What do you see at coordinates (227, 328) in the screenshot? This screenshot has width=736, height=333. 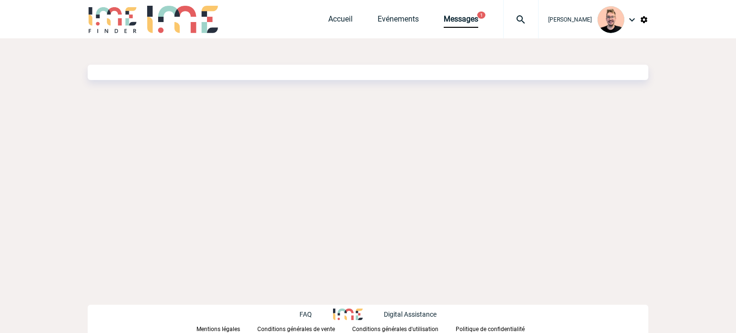 I see `a: Mentions légales` at bounding box center [227, 328].